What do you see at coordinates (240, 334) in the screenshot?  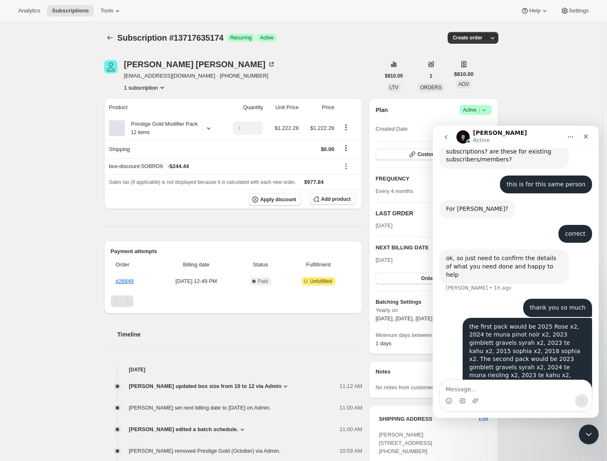 I see `h2: Timeline` at bounding box center [240, 334].